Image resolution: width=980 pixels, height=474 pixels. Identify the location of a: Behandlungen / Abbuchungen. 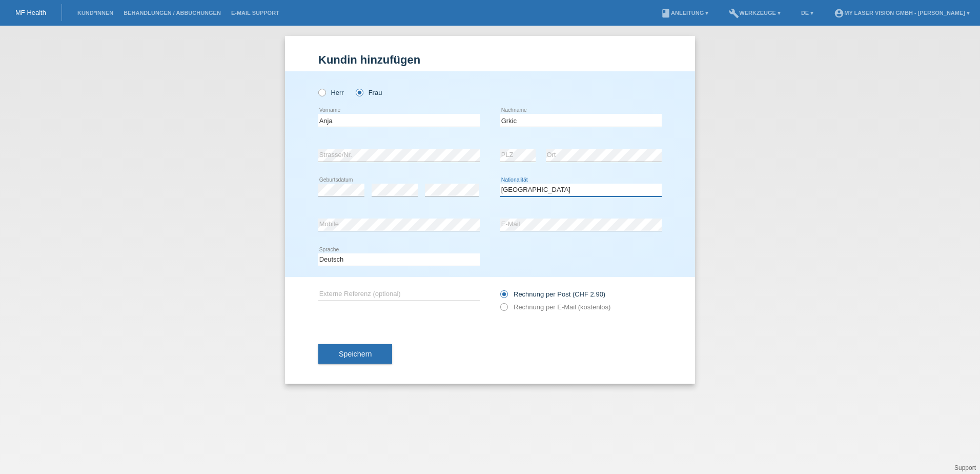
(173, 13).